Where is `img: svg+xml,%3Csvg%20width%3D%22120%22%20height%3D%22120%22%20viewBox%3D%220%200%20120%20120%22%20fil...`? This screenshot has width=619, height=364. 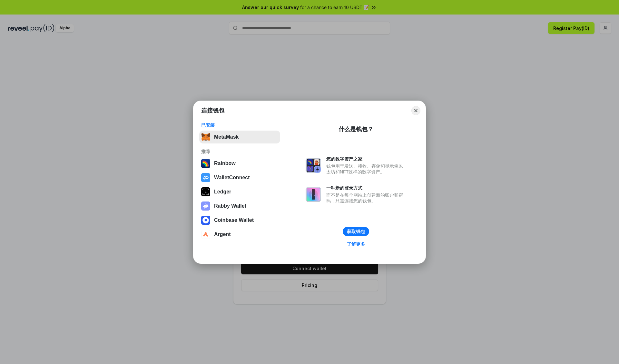 img: svg+xml,%3Csvg%20width%3D%22120%22%20height%3D%22120%22%20viewBox%3D%220%200%20120%20120%22%20fil... is located at coordinates (206, 164).